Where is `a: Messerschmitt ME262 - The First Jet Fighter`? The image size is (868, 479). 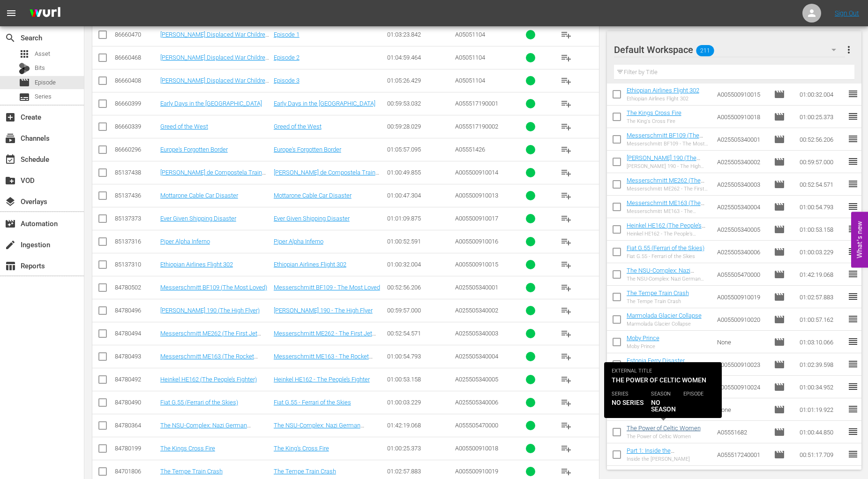
a: Messerschmitt ME262 - The First Jet Fighter is located at coordinates (325, 337).